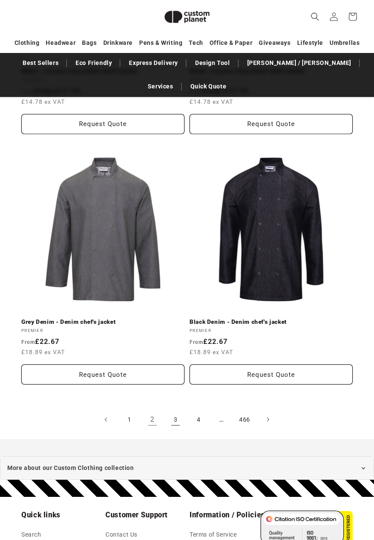  What do you see at coordinates (118, 43) in the screenshot?
I see `a: Drinkware` at bounding box center [118, 43].